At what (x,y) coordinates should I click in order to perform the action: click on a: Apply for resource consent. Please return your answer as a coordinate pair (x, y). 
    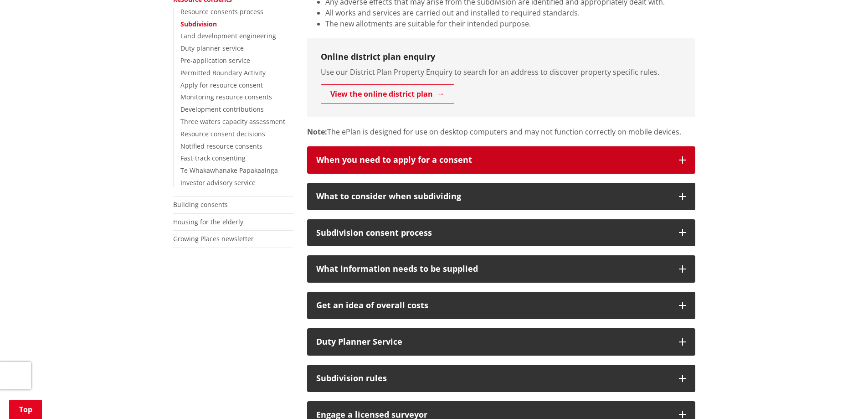
    Looking at the image, I should click on (222, 85).